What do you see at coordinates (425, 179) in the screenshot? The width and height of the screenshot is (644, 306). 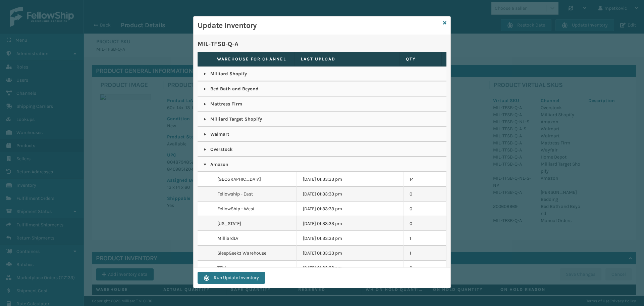 I see `td: 14` at bounding box center [425, 179].